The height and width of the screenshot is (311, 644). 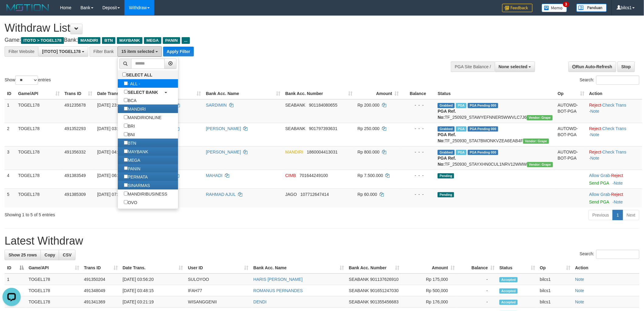 What do you see at coordinates (572, 93) in the screenshot?
I see `th: Op: activate to sort column ascending` at bounding box center [572, 93].